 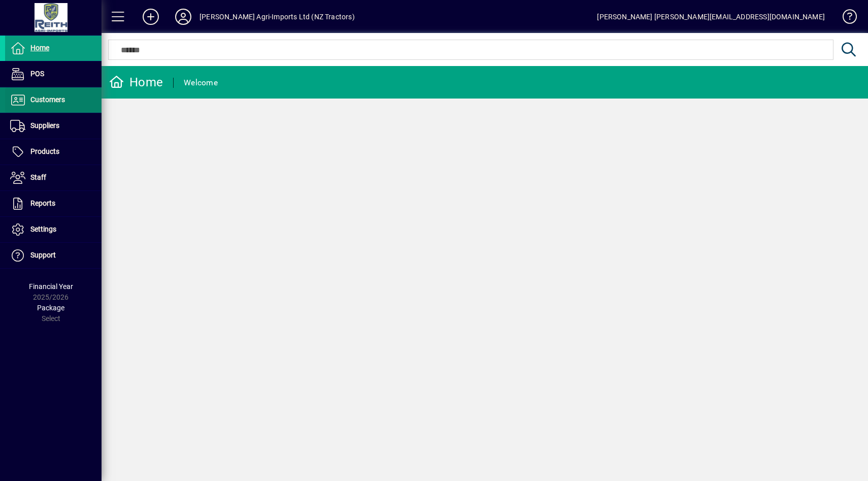 What do you see at coordinates (53, 230) in the screenshot?
I see `a: Settings` at bounding box center [53, 230].